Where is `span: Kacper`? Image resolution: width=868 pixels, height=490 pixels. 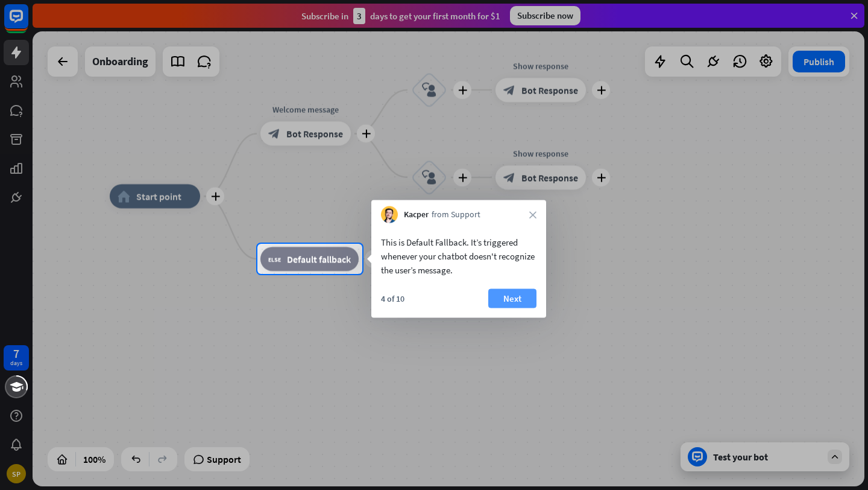
span: Kacper is located at coordinates (416, 215).